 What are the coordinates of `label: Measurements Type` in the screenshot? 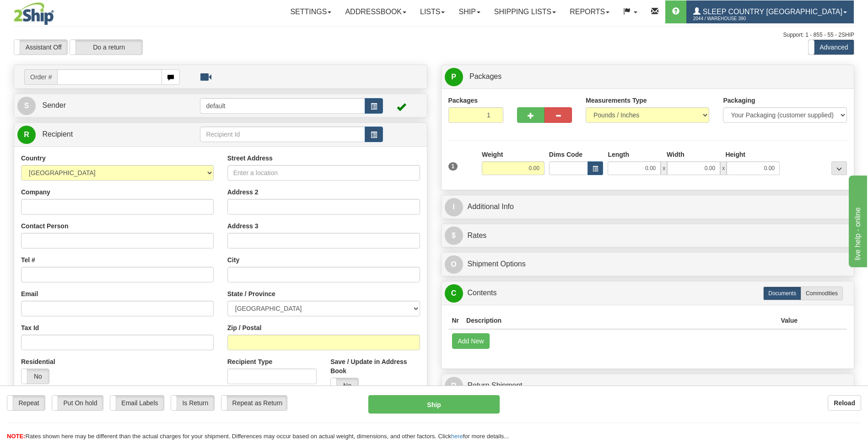 It's located at (617, 100).